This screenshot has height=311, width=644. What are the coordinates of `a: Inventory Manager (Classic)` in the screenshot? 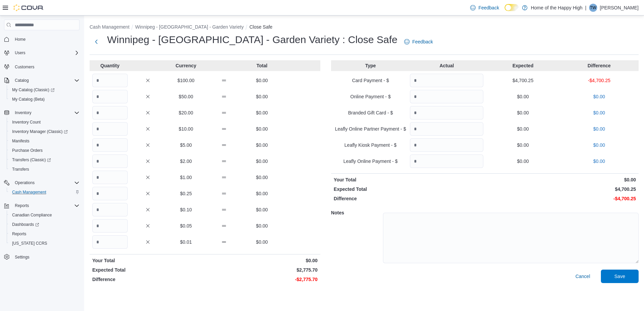 It's located at (44, 132).